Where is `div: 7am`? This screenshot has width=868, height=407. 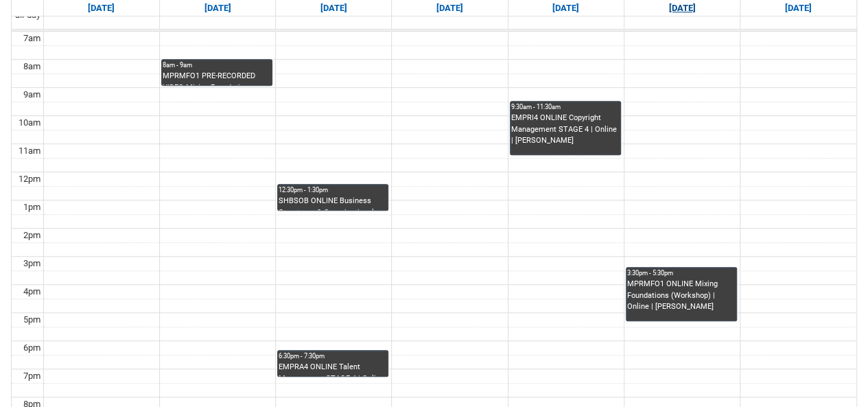 div: 7am is located at coordinates (31, 39).